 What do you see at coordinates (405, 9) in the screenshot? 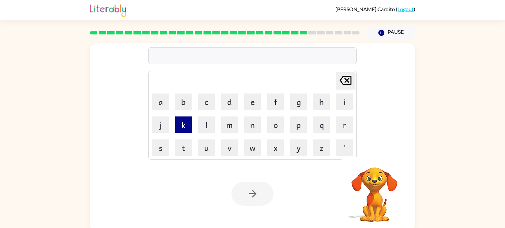
I see `a: Logout` at bounding box center [405, 9].